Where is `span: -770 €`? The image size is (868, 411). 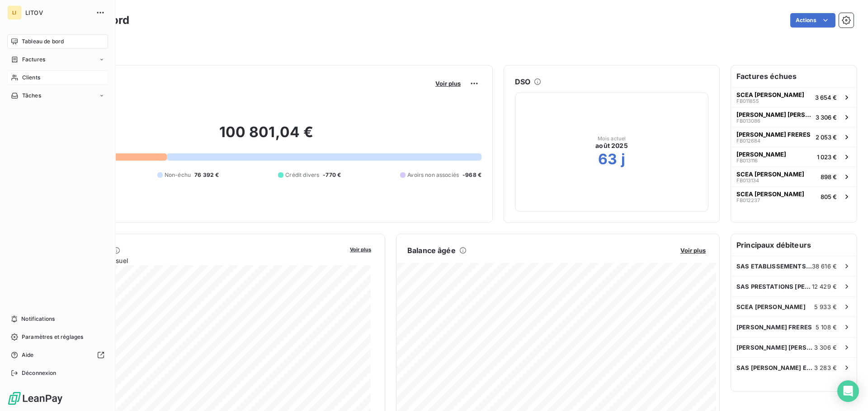
span: -770 € is located at coordinates (332, 175).